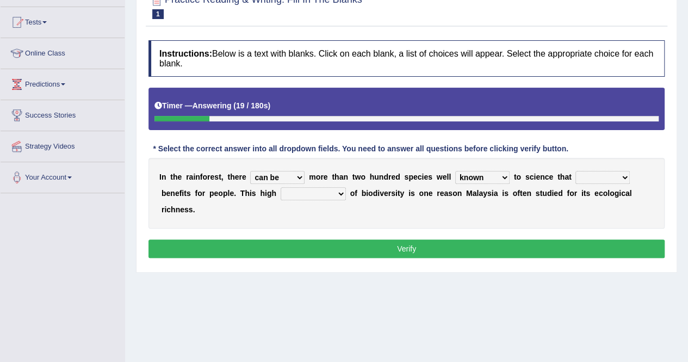 This screenshot has height=362, width=688. I want to click on button: Verify, so click(406, 248).